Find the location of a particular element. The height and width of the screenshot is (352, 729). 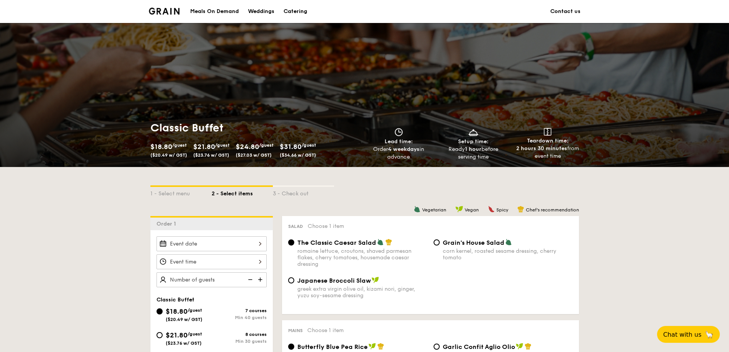

div: 3 - Check out is located at coordinates (304, 192).